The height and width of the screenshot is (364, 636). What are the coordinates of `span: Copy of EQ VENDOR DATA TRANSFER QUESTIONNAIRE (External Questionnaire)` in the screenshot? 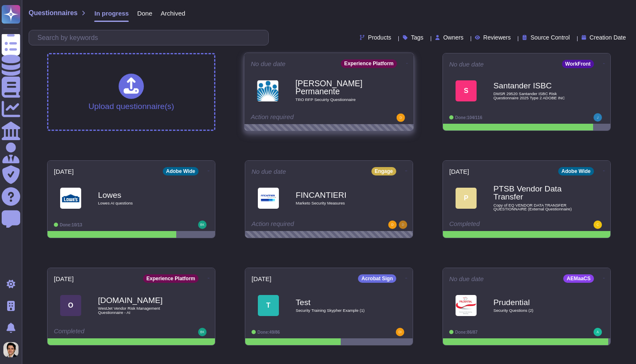 It's located at (535, 207).